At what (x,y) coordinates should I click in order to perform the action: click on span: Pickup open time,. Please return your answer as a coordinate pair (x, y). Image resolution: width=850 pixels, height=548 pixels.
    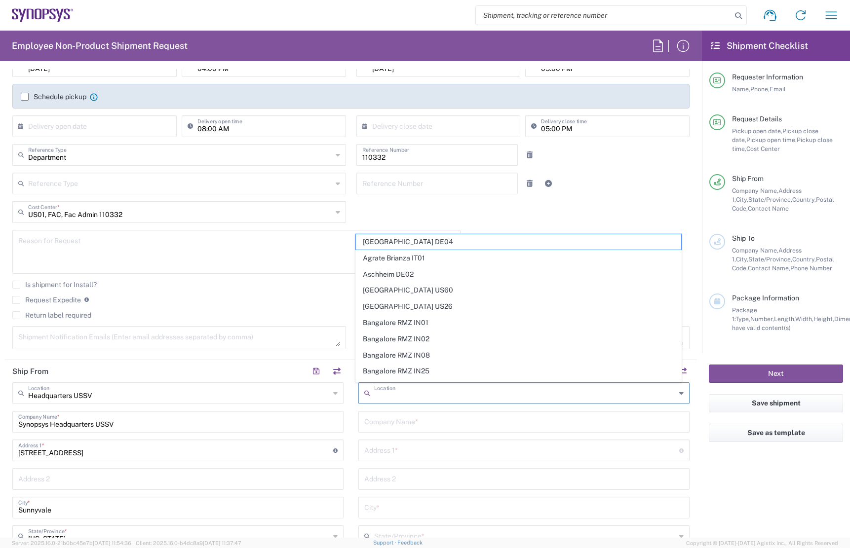
    Looking at the image, I should click on (771, 140).